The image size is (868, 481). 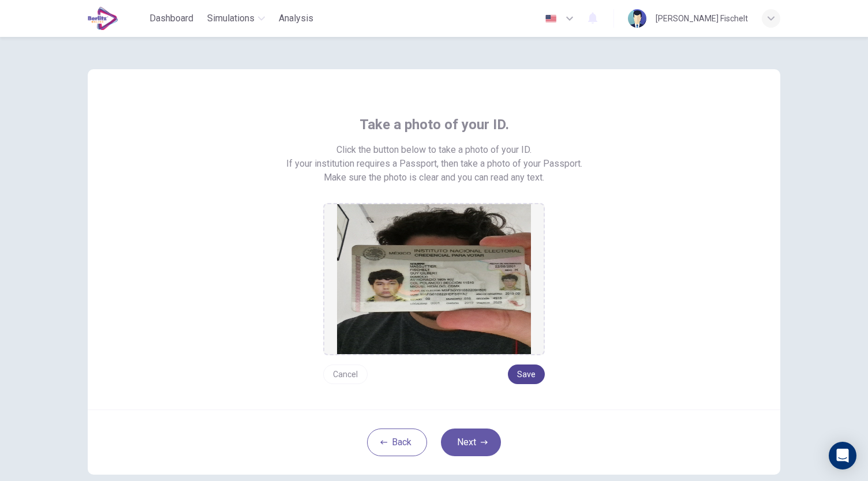 What do you see at coordinates (116, 19) in the screenshot?
I see `a: EduSynch logo` at bounding box center [116, 19].